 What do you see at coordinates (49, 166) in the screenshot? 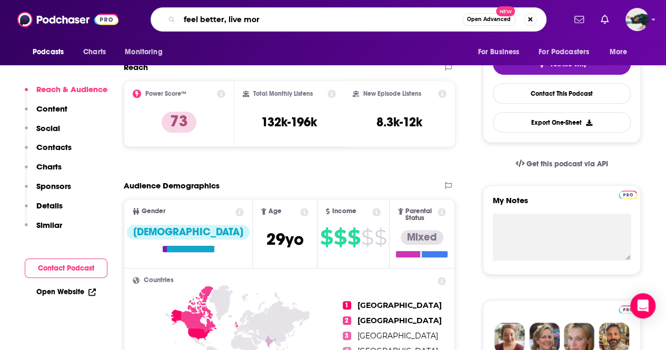
I see `p: Charts` at bounding box center [49, 166].